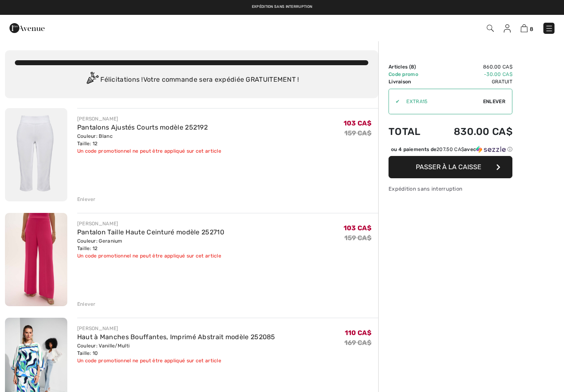 The width and height of the screenshot is (564, 392). Describe the element at coordinates (92, 80) in the screenshot. I see `img: Congratulation2.svg` at that location.